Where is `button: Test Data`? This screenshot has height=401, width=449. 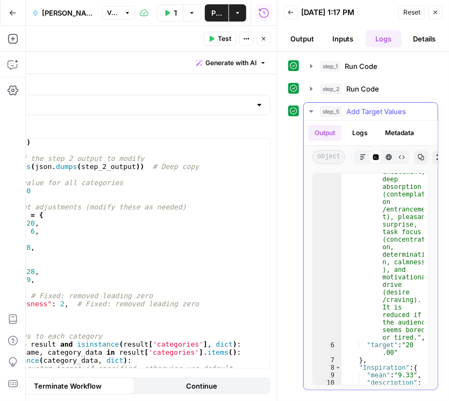 button: Test Data is located at coordinates (170, 13).